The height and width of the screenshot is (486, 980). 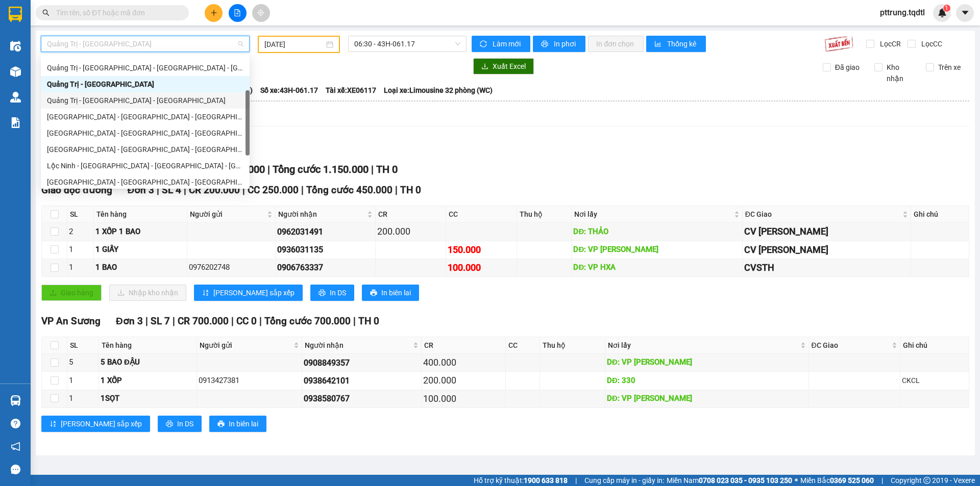 I want to click on span: Nơi lấy, so click(x=653, y=214).